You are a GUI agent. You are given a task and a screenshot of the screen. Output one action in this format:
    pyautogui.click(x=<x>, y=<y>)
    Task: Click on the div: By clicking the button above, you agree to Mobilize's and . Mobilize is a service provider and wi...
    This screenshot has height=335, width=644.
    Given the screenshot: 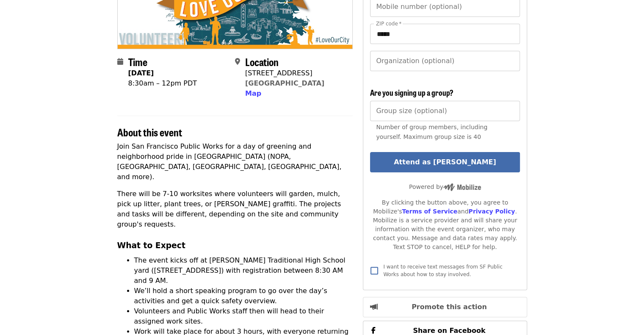 What is the action you would take?
    pyautogui.click(x=445, y=225)
    